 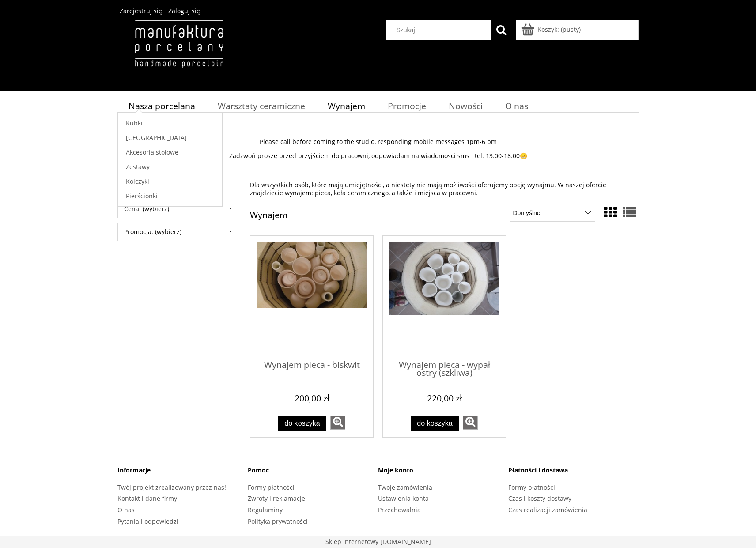 What do you see at coordinates (277, 498) in the screenshot?
I see `a: Zwroty i reklamacje` at bounding box center [277, 498].